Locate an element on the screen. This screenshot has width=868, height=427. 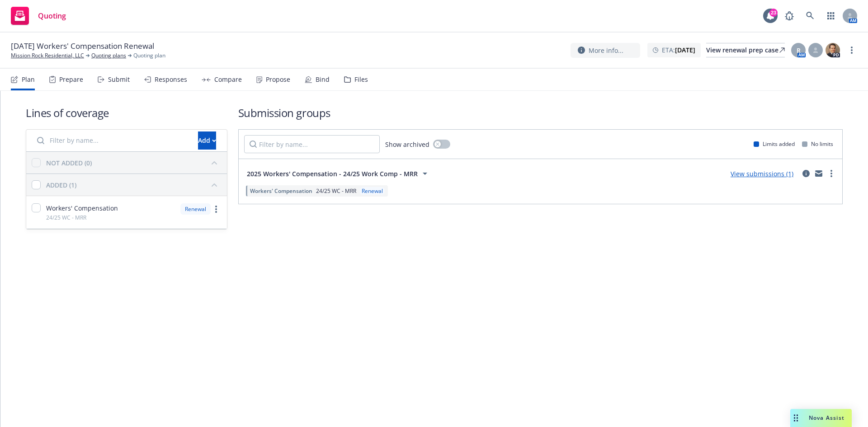
a: Search is located at coordinates (810, 16).